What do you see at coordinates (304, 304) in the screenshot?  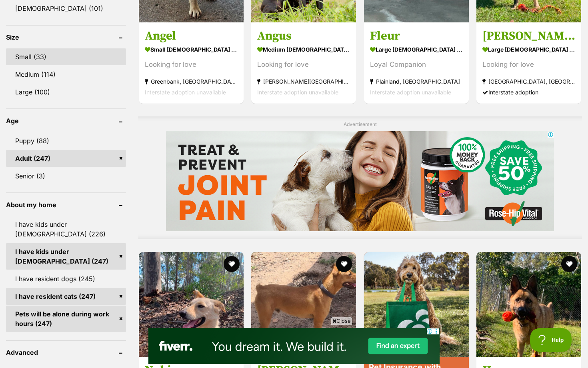 I see `img: Jack Scar (Jax) - Staffordshire Bull Terrier Dog` at bounding box center [304, 304].